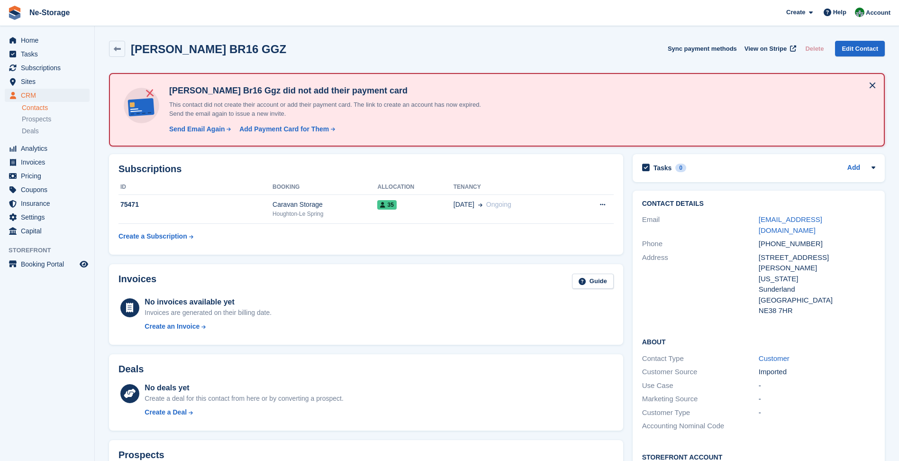 The height and width of the screenshot is (461, 899). I want to click on span: Deals, so click(30, 131).